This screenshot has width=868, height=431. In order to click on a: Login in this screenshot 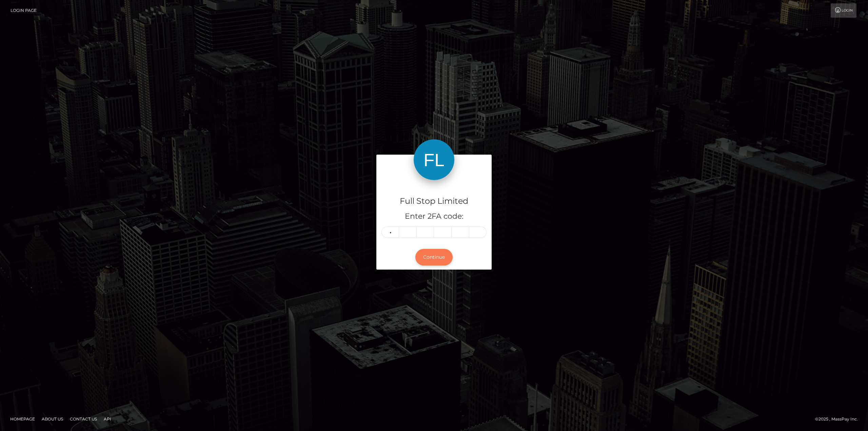, I will do `click(843, 11)`.